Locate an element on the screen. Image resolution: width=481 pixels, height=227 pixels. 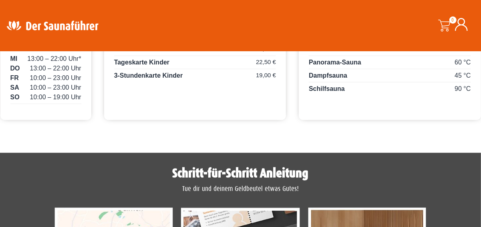
p: Tue dir und deinem Geldbeutel etwas Gutes! is located at coordinates (241, 189).